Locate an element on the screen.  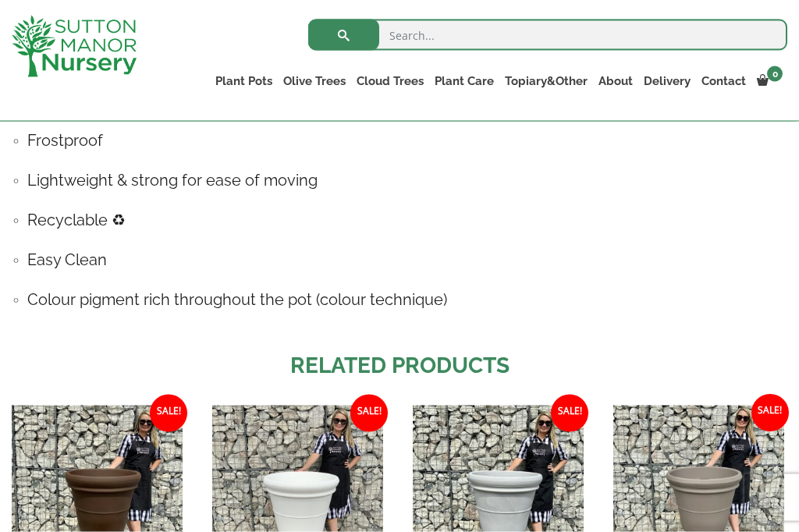
a: Contact is located at coordinates (723, 81).